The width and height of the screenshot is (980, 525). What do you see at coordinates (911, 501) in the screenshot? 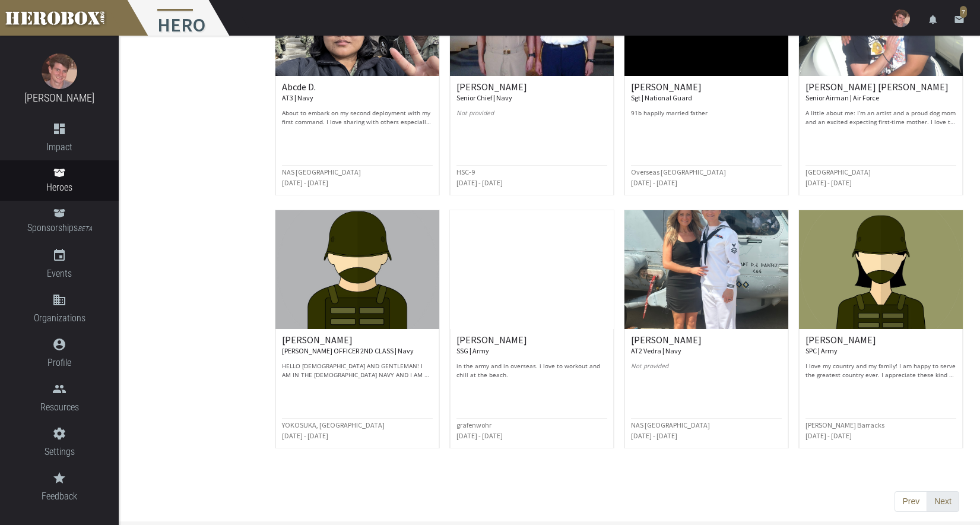
I see `button: Prev` at bounding box center [911, 501].